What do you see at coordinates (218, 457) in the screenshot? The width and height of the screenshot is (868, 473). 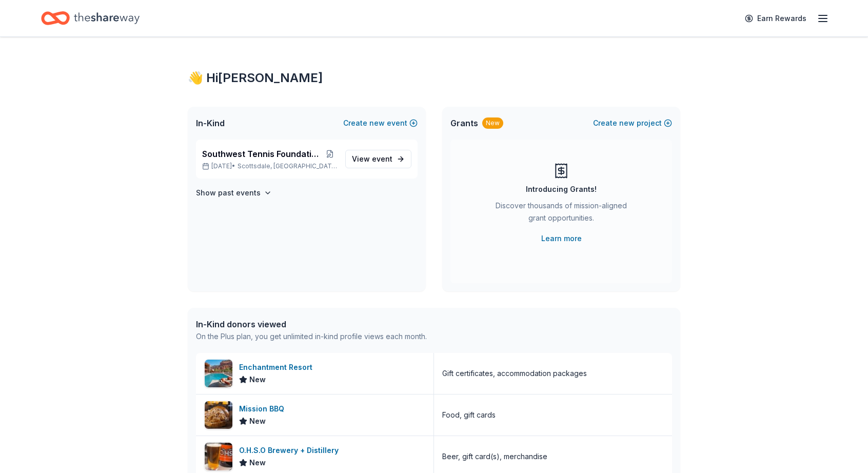 I see `img: Image for O.H.S.O Brewery + Distillery` at bounding box center [218, 457].